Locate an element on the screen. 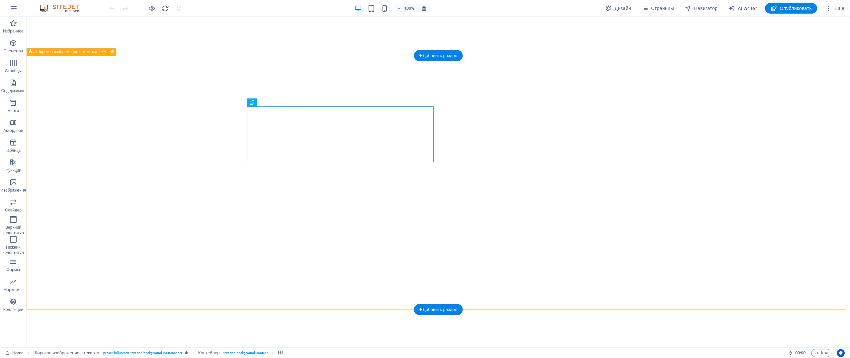 The height and width of the screenshot is (358, 850). button: Еще is located at coordinates (834, 8).